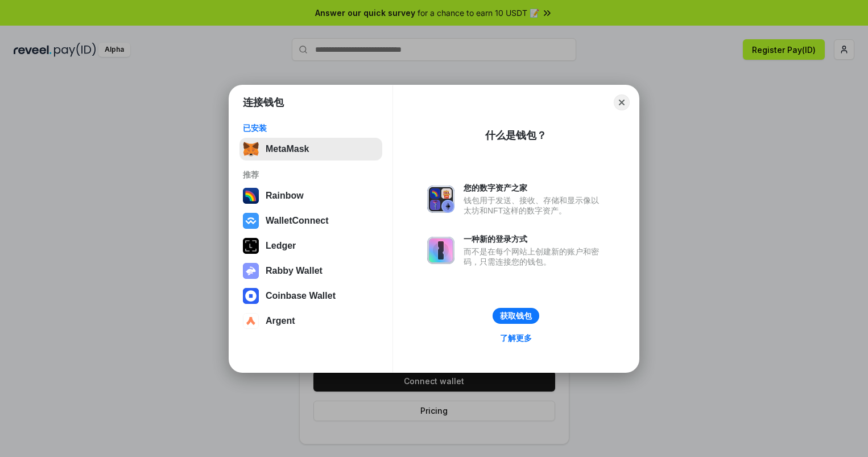  I want to click on div: 什么是钱包？, so click(516, 135).